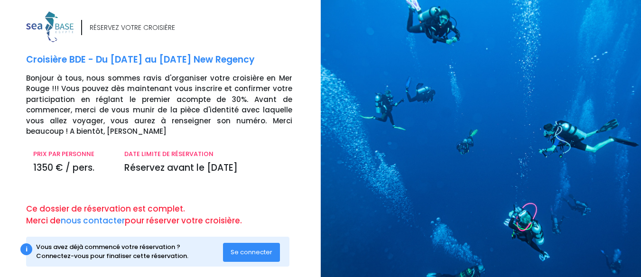 This screenshot has width=641, height=277. What do you see at coordinates (170, 215) in the screenshot?
I see `p: Ce dossier de réservation est complet. Merci de pour réserver votre croisière.` at bounding box center [170, 215].